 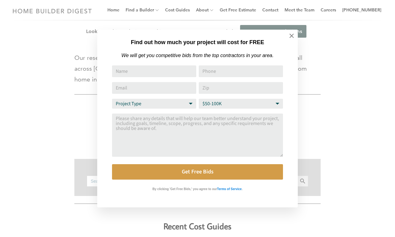 I want to click on input: Name, so click(x=154, y=71).